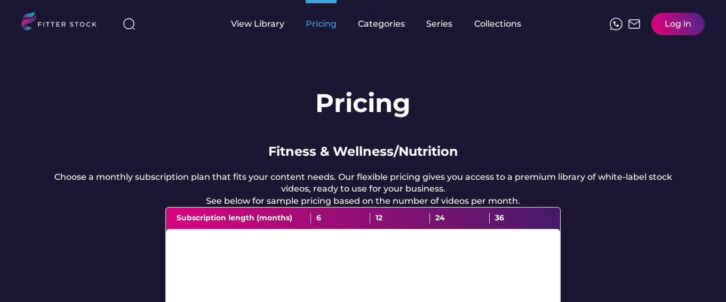 The height and width of the screenshot is (302, 726). Describe the element at coordinates (634, 24) in the screenshot. I see `img: Frame%2051.svg` at that location.